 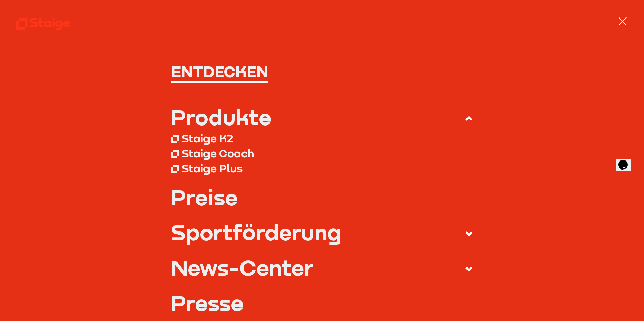 What do you see at coordinates (242, 268) in the screenshot?
I see `div: News-Center` at bounding box center [242, 268].